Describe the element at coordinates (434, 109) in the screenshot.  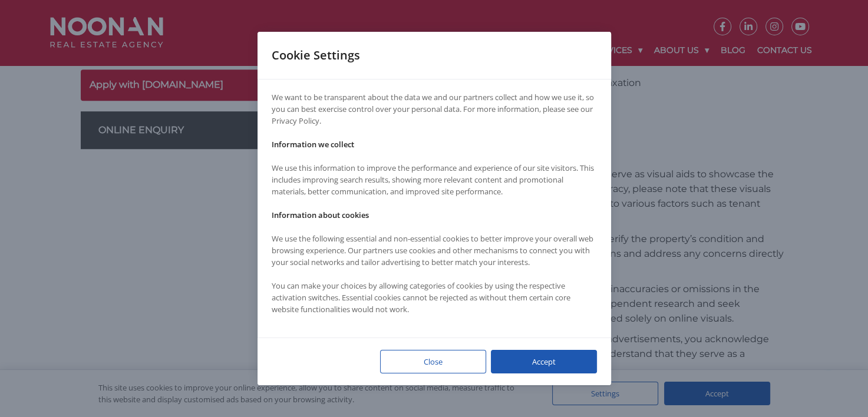
I see `p: We want to be transparent about the data we and our partners collect and how we use it, so you ca...` at that location.